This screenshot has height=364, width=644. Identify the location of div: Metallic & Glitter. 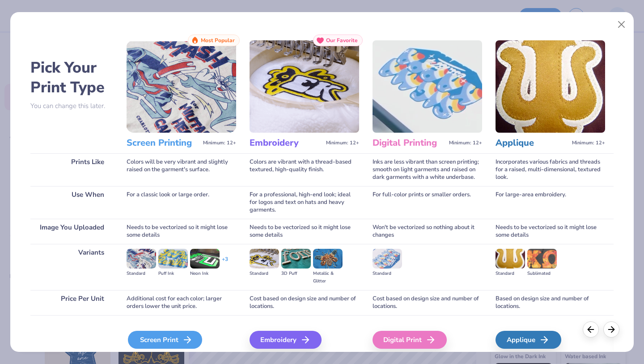
(328, 277).